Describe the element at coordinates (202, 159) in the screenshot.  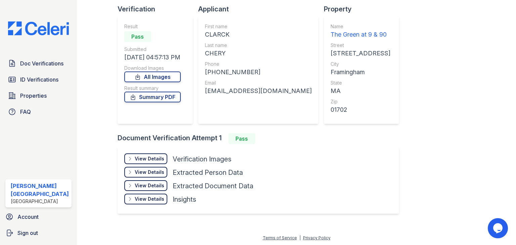
I see `div: Verification Images` at that location.